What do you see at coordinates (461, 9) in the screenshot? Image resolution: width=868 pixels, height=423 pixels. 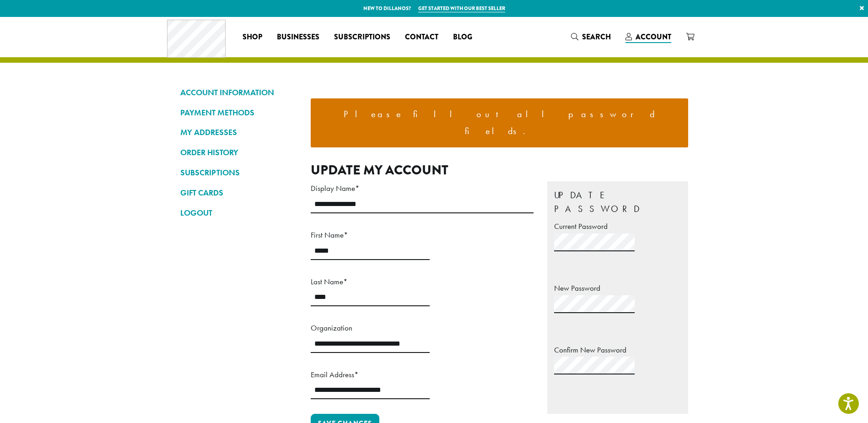 I see `a: Get started with our best seller` at bounding box center [461, 9].